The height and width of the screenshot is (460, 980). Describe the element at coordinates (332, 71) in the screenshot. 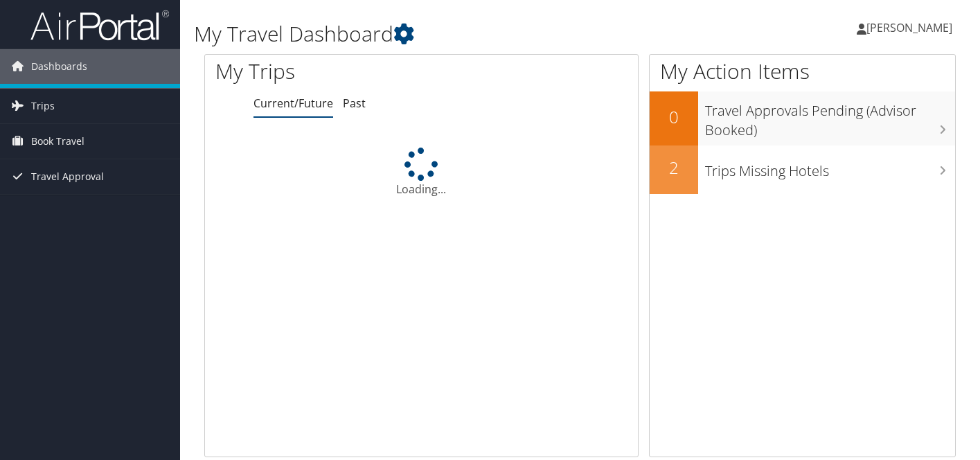

I see `h1: My Trips` at that location.